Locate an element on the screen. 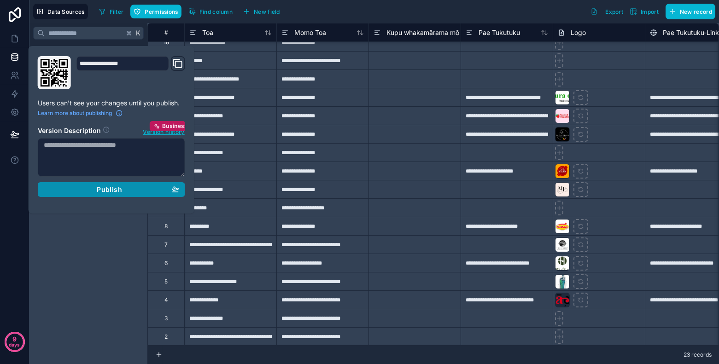  button: Publish is located at coordinates (111, 190).